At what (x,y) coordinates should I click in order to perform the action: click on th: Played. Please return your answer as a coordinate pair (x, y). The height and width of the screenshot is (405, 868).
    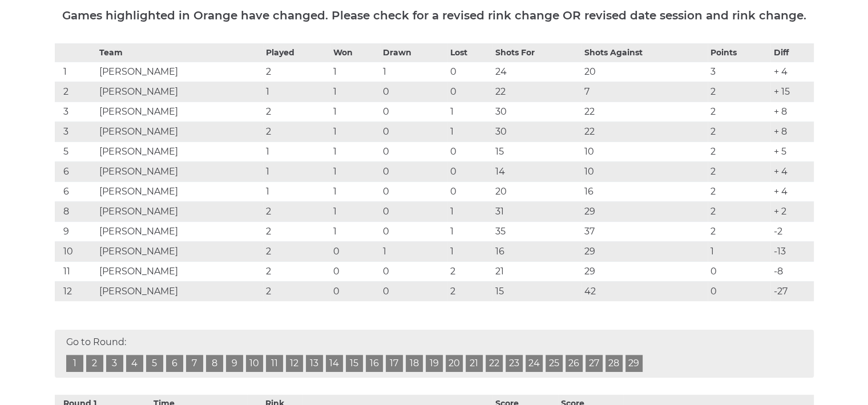
    Looking at the image, I should click on (297, 52).